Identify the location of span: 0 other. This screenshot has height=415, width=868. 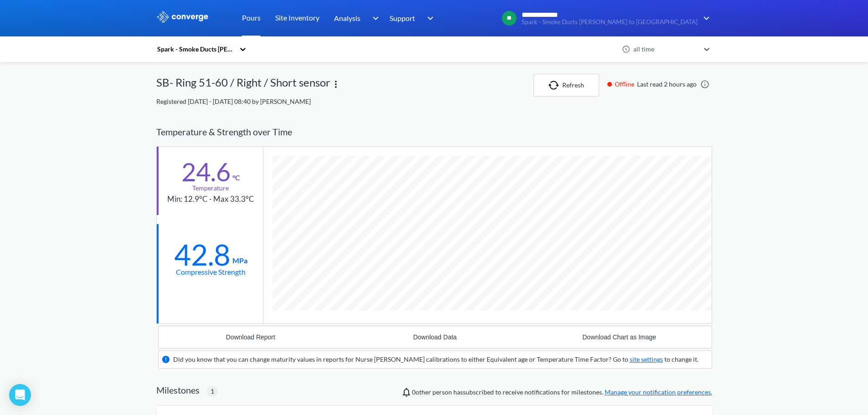
(421, 391).